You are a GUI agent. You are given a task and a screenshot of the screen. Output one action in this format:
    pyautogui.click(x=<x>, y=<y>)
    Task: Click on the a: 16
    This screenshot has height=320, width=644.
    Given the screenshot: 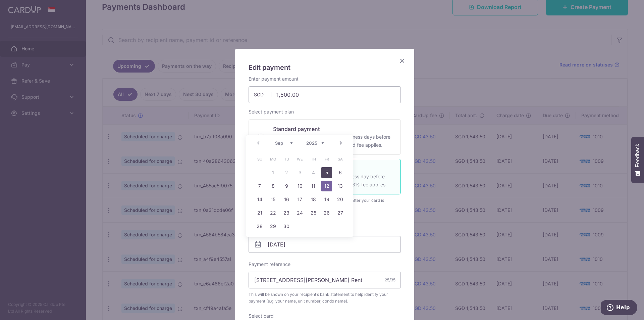 What is the action you would take?
    pyautogui.click(x=286, y=199)
    